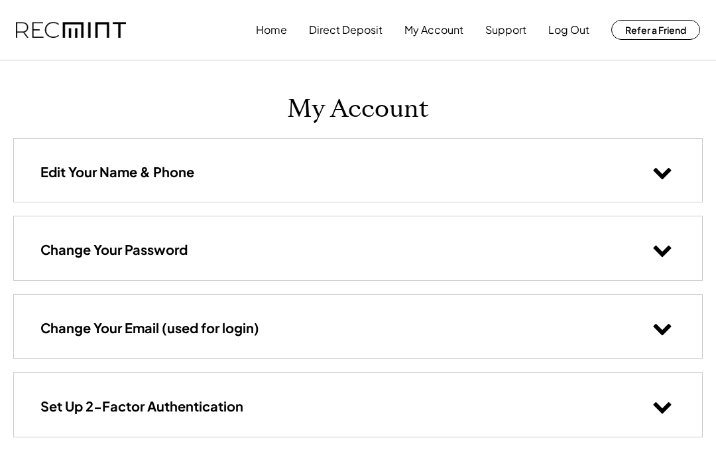  I want to click on button: Direct Deposit, so click(346, 30).